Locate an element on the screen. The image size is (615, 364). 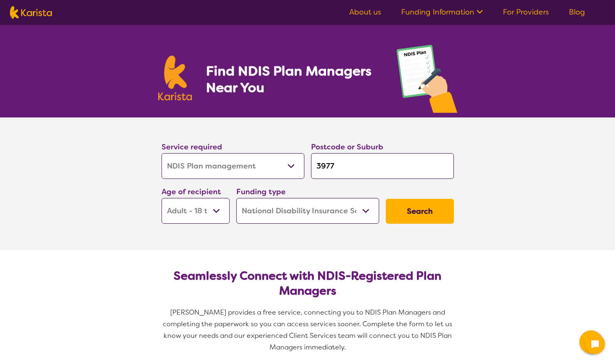
button: Channel Menu is located at coordinates (591, 342).